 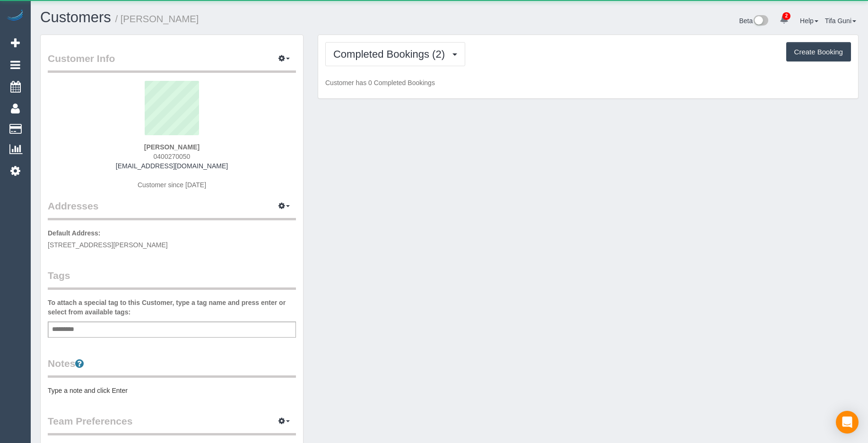 What do you see at coordinates (171, 367) in the screenshot?
I see `legend: Notes` at bounding box center [171, 367].